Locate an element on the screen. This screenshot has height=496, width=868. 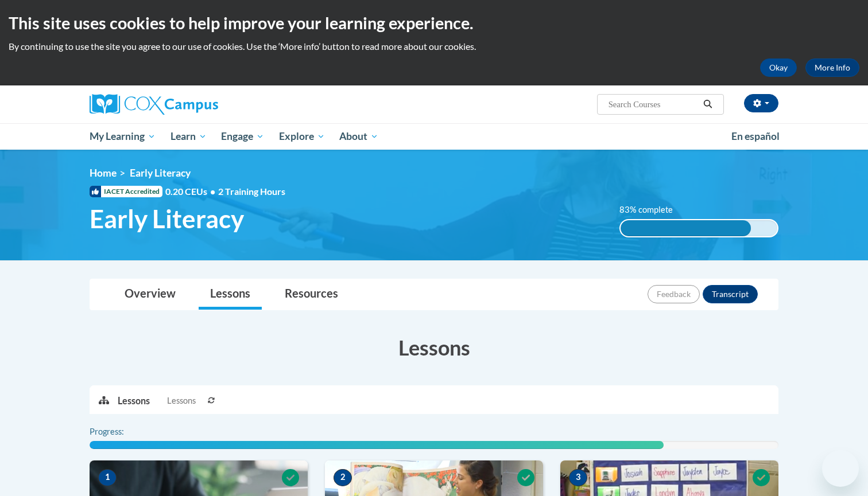
span: IACET Accredited is located at coordinates (126, 192).